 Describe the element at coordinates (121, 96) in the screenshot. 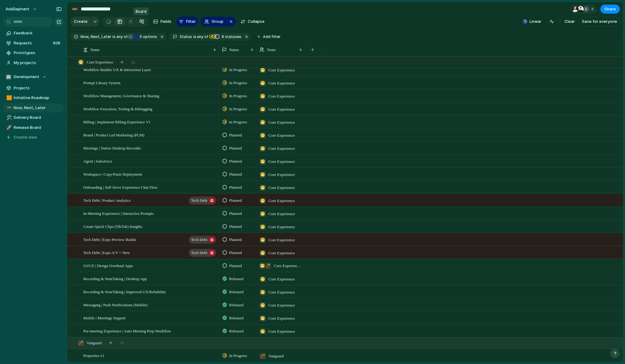

I see `span: Workflow Management, Governance & Sharing` at that location.